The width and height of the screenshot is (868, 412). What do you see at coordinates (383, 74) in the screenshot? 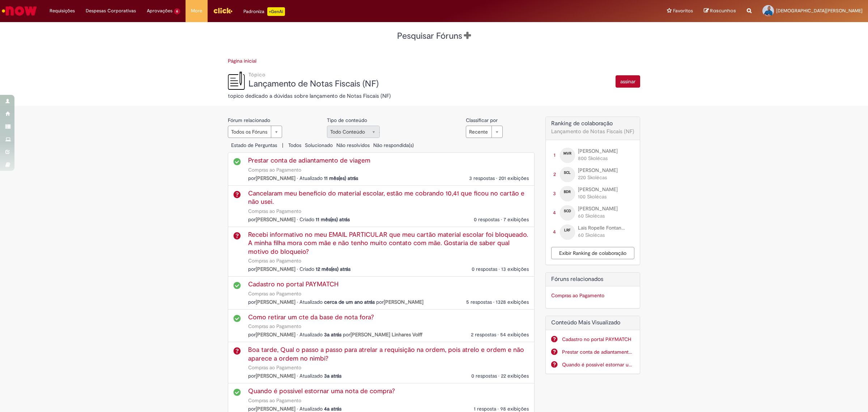
I see `h5: Tópico` at bounding box center [383, 74].